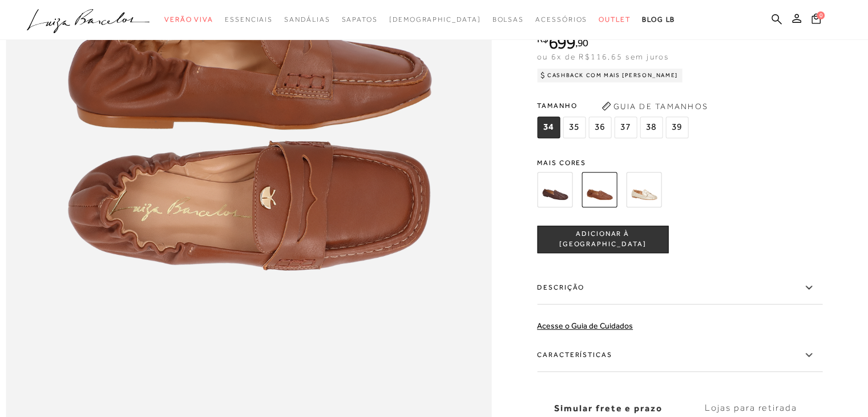 The width and height of the screenshot is (868, 417). Describe the element at coordinates (599, 189) in the screenshot. I see `img: MOCASSIM EM COURO CASTANHO COM DETALHE DE FIVELA` at that location.